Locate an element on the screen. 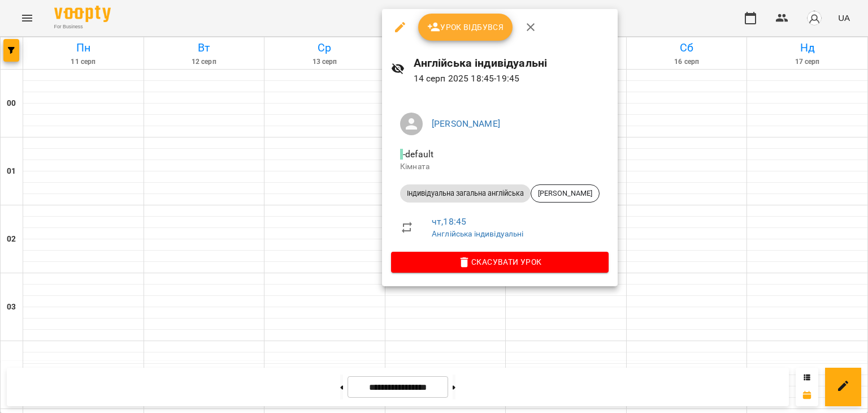 This screenshot has width=868, height=413. span: Урок відбувся is located at coordinates (466, 27).